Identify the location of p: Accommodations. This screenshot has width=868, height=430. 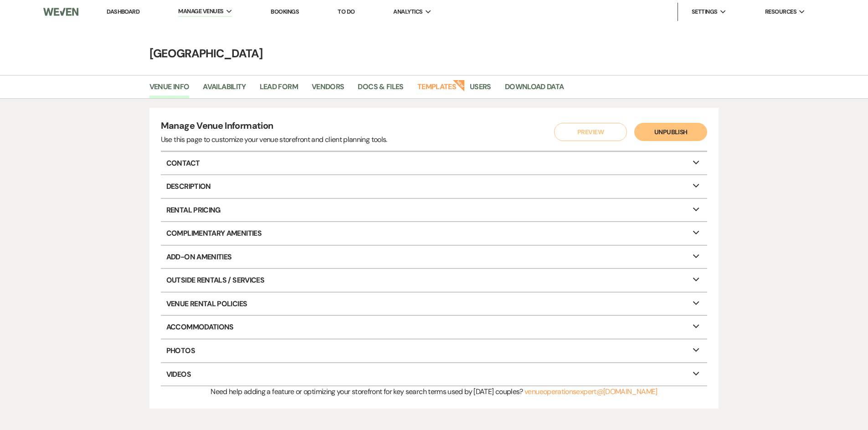
(434, 327).